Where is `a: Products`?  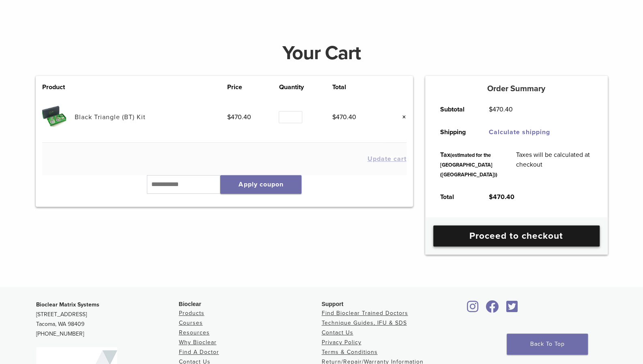
a: Products is located at coordinates (192, 313).